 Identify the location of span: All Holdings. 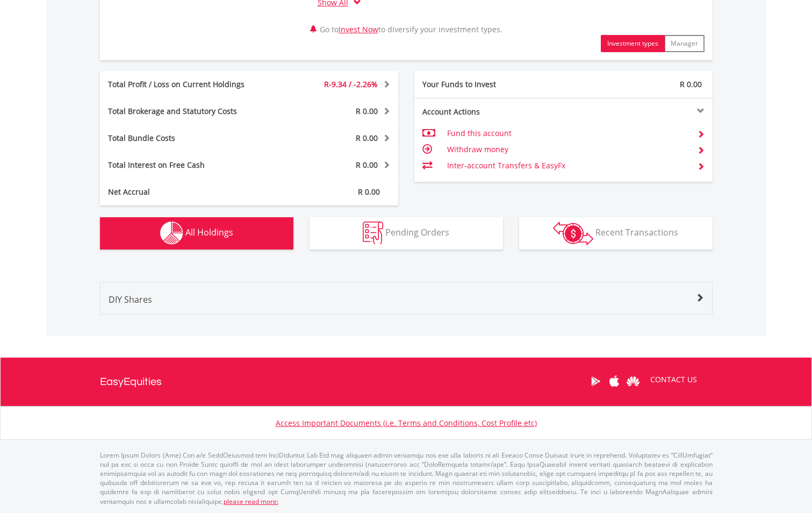
(209, 232).